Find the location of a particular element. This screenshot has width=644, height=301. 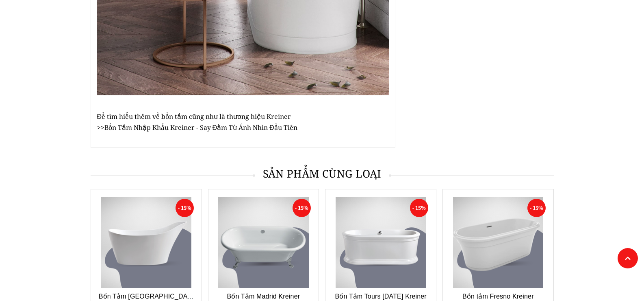

span: Để tìm hiểu thêm về bồn tắm cũng như là thương hiệu Kreiner >> is located at coordinates (197, 122).